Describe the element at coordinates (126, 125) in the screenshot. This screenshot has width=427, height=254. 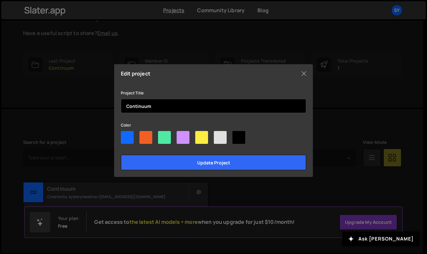
I see `label: Color` at that location.